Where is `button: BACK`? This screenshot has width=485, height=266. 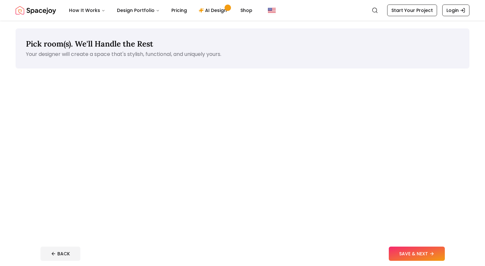
button: BACK is located at coordinates (60, 254).